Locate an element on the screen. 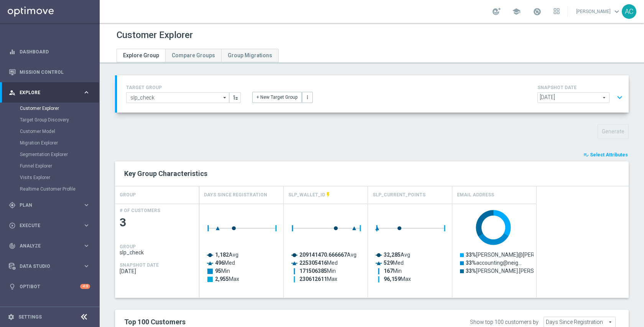  tspan: 496 is located at coordinates (220, 263).